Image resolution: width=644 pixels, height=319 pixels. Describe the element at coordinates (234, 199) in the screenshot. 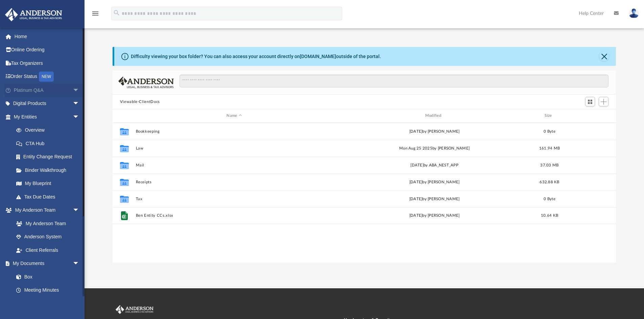

I see `button: Tax` at that location.